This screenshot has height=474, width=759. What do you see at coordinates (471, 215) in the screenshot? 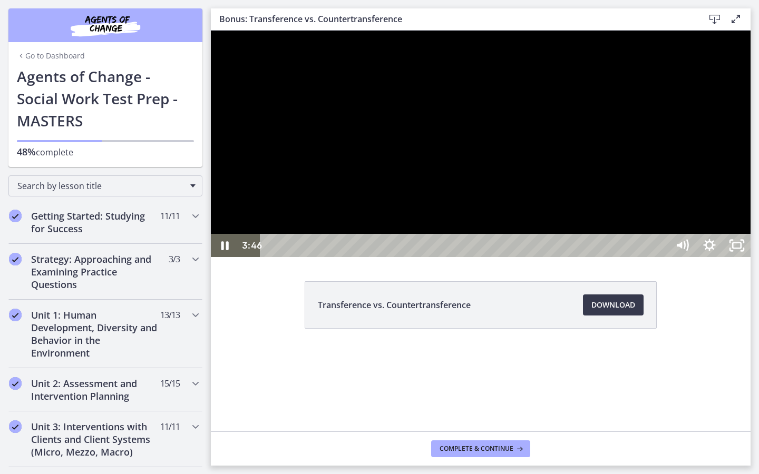
I see `button: Mute` at bounding box center [471, 215].